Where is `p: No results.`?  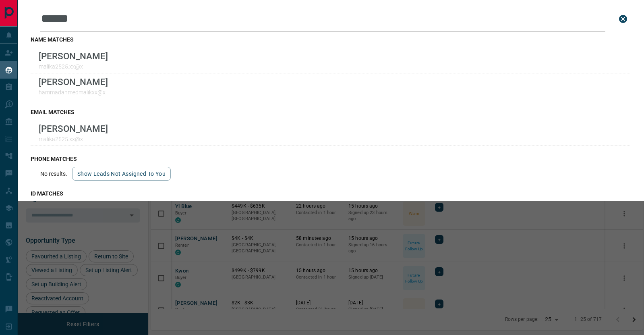 p: No results. is located at coordinates (54, 174).